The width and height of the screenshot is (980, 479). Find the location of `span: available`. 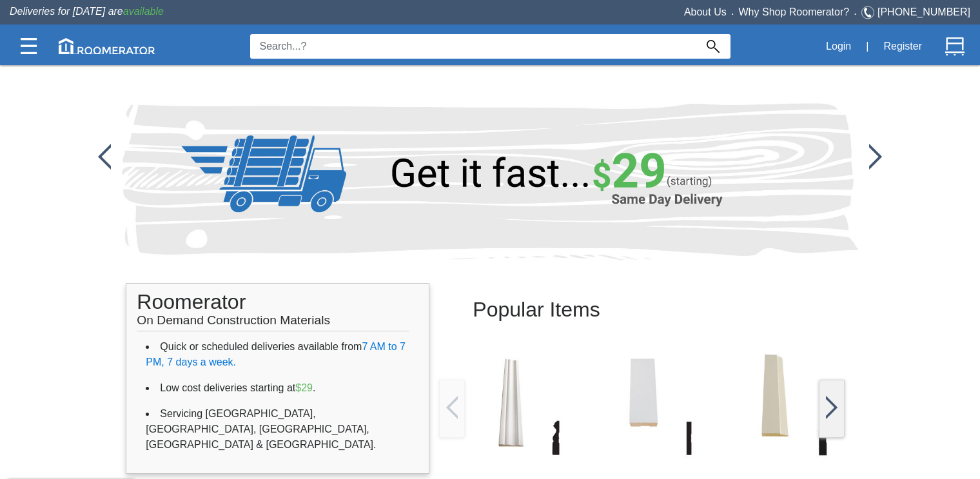

span: available is located at coordinates (143, 11).